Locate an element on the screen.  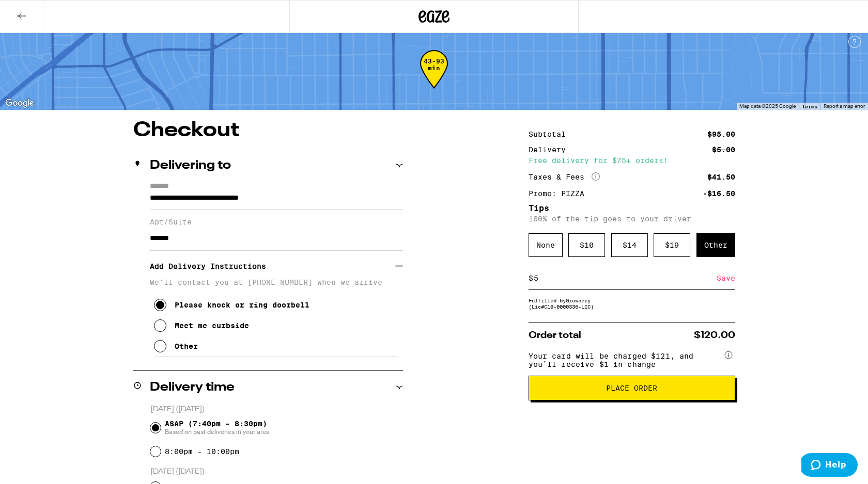
div: Delivery is located at coordinates (550, 150).